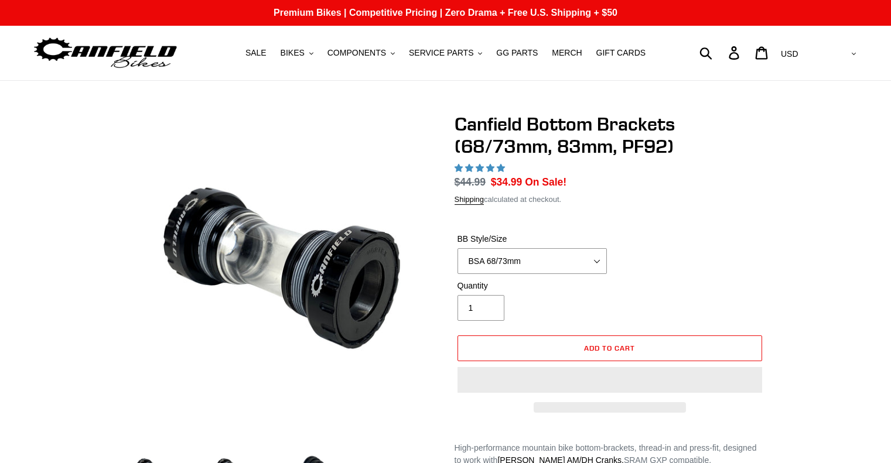 This screenshot has height=463, width=891. I want to click on a: GIFT CARDS, so click(621, 53).